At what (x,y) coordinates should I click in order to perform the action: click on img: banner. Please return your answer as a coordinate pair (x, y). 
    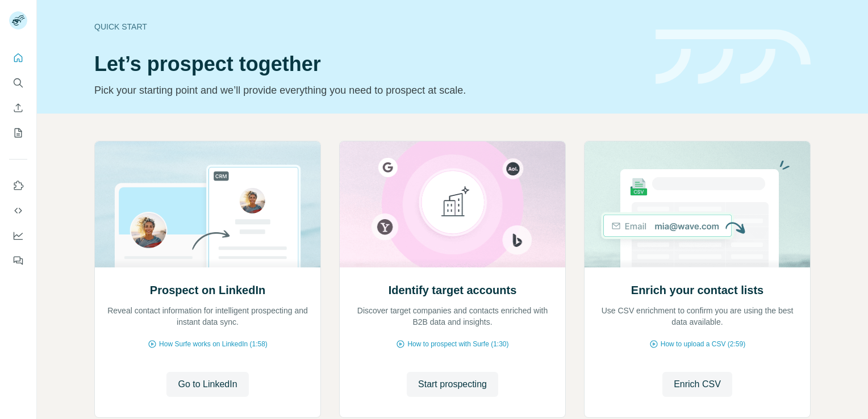
    Looking at the image, I should click on (733, 57).